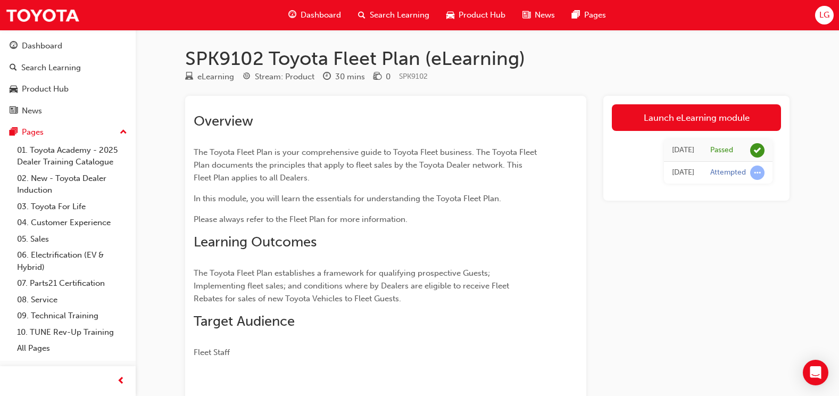 The height and width of the screenshot is (396, 839). I want to click on div: Mon Aug 18 2025 14:48:34 GMT+1000 (Australian Eastern Standard Time), so click(683, 172).